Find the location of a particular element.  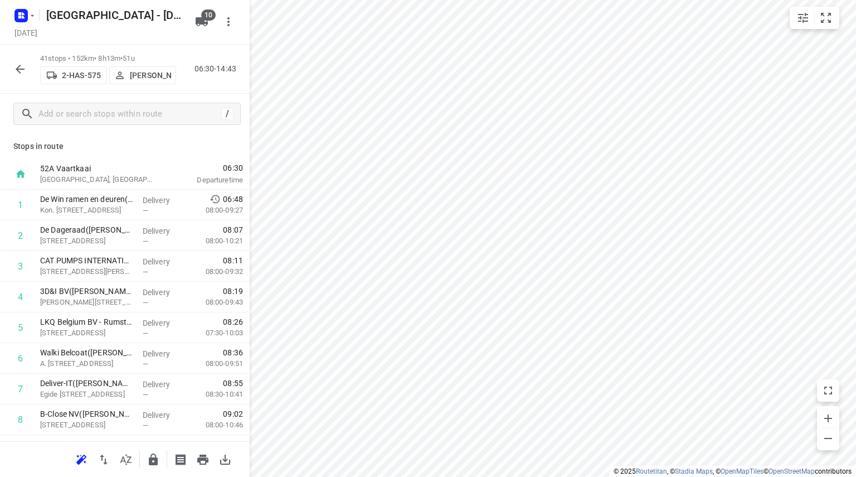

p: 08:00-10:46 is located at coordinates (215, 425).